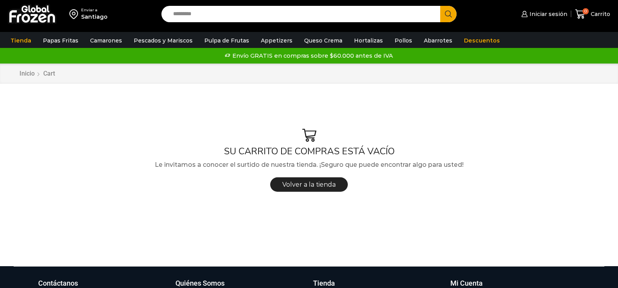  Describe the element at coordinates (309, 184) in the screenshot. I see `span: Volver a la tienda` at that location.